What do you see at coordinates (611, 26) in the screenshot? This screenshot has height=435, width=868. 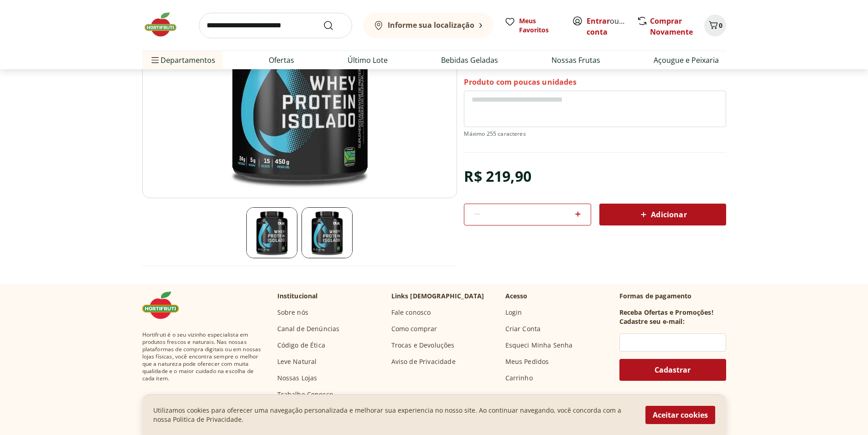 I see `a: Criar conta` at bounding box center [611, 26].